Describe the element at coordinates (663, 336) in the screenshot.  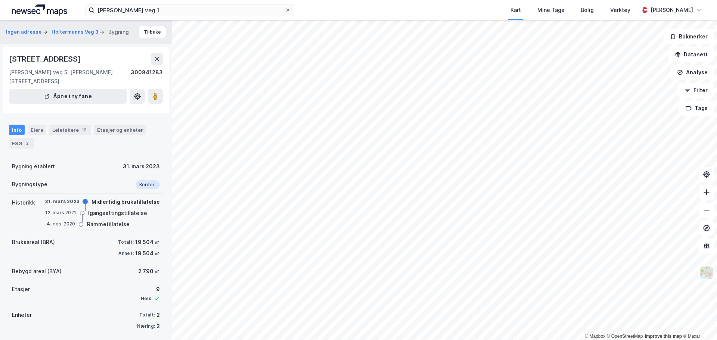
I see `a: Improve this map` at that location.